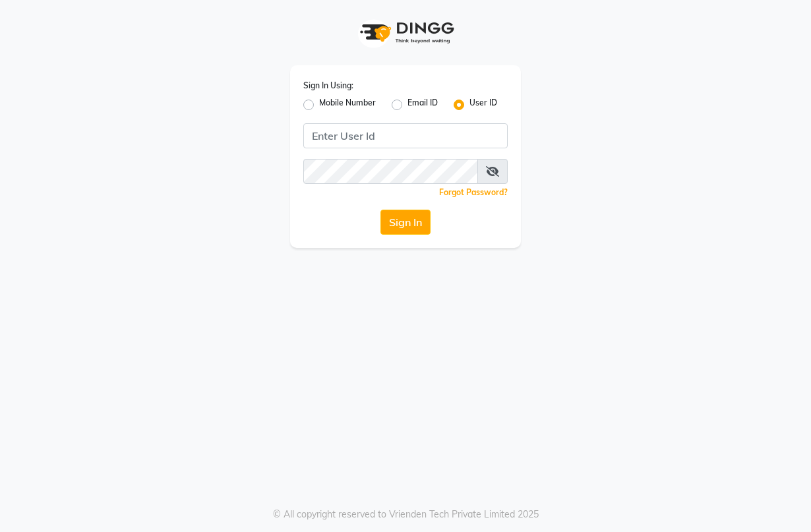  I want to click on a: Forgot Password?, so click(474, 192).